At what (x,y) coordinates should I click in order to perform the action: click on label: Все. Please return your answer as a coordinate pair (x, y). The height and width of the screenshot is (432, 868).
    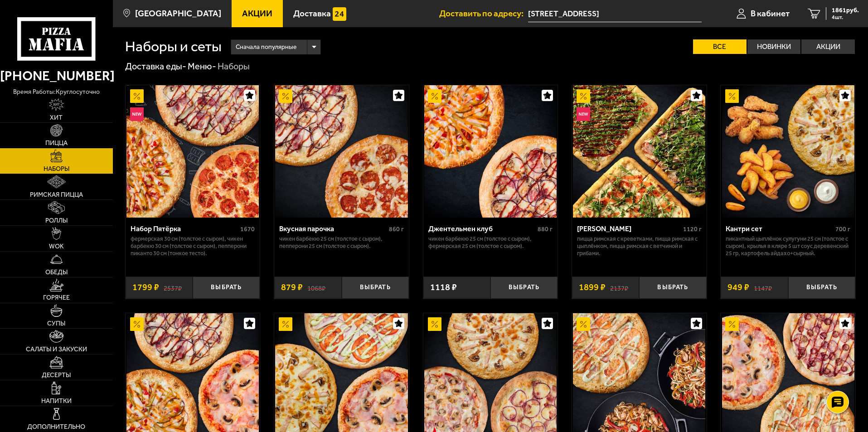
    Looking at the image, I should click on (720, 46).